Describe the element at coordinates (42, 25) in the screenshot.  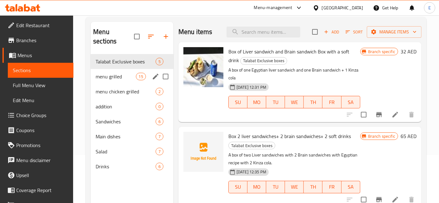
I see `span: Edit Restaurant` at that location.